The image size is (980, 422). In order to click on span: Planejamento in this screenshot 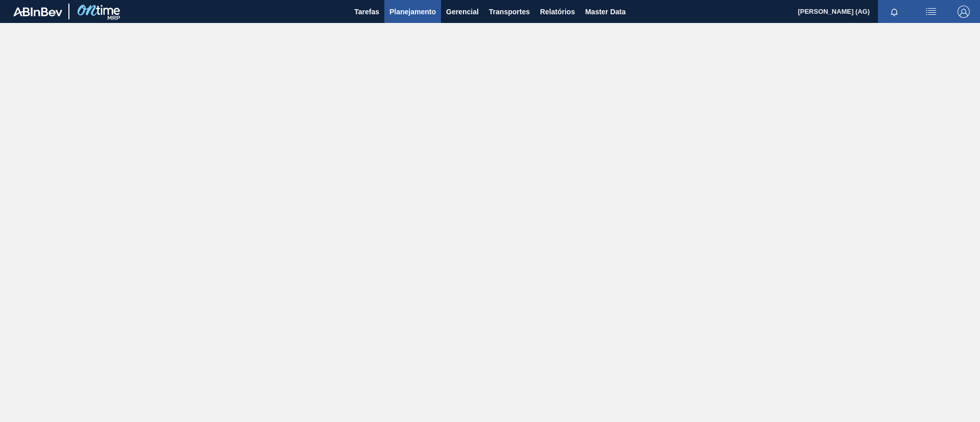, I will do `click(413, 12)`.